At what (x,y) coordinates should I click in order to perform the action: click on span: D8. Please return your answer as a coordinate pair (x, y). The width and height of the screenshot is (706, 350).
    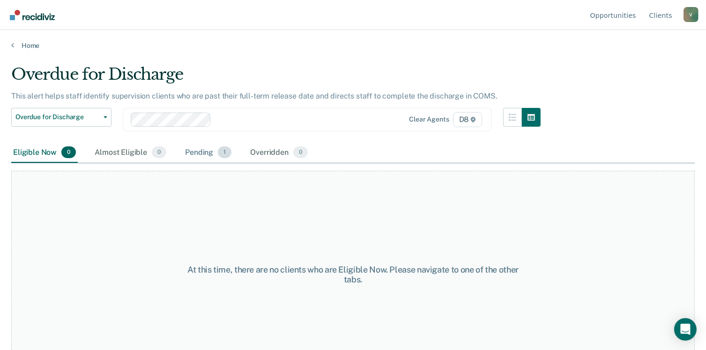
    Looking at the image, I should click on (468, 120).